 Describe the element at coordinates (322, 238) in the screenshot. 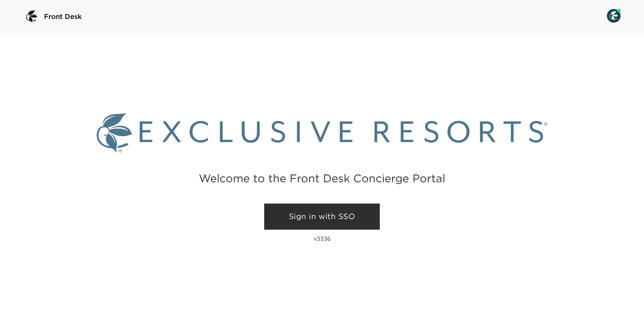

I see `p: v3336` at that location.